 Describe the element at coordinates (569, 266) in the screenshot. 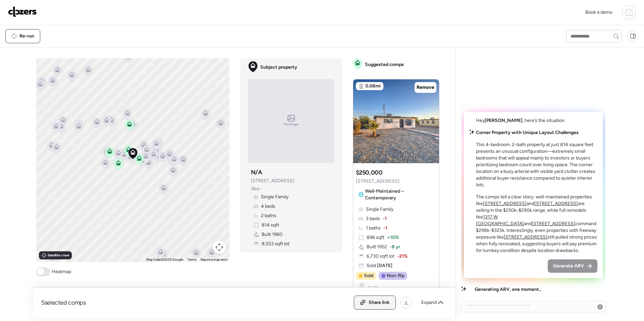

I see `span: Generate ARV` at that location.